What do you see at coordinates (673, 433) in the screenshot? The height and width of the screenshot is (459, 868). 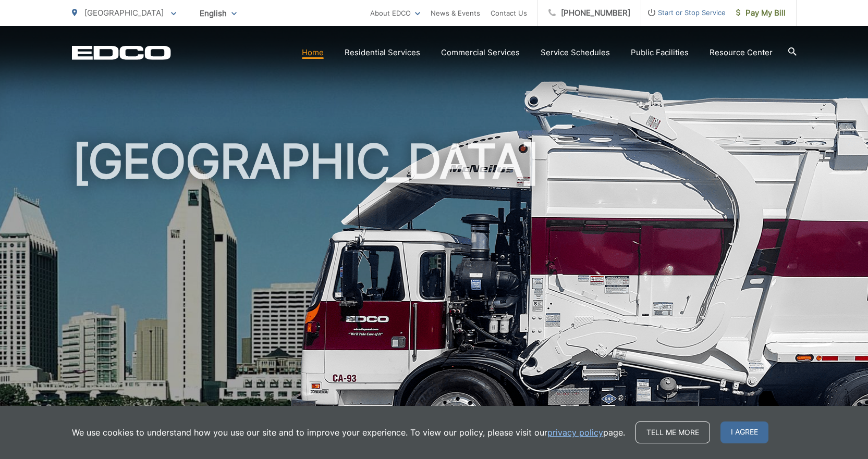 I see `a: Tell me more` at bounding box center [673, 433].